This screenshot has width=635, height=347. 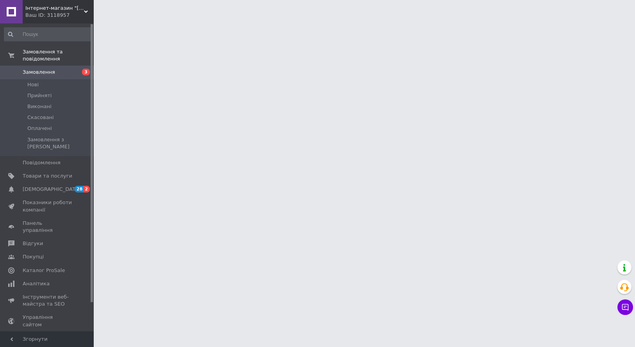 I want to click on span: Покупці, so click(x=33, y=257).